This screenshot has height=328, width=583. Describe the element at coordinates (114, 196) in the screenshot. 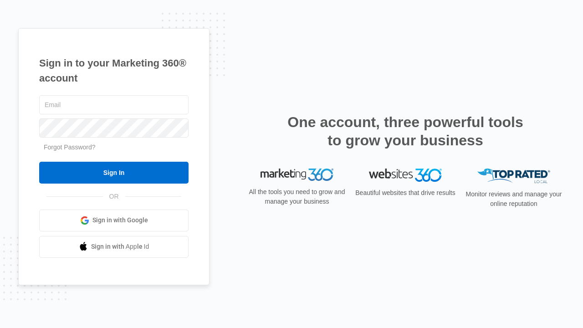

I see `span: OR` at that location.